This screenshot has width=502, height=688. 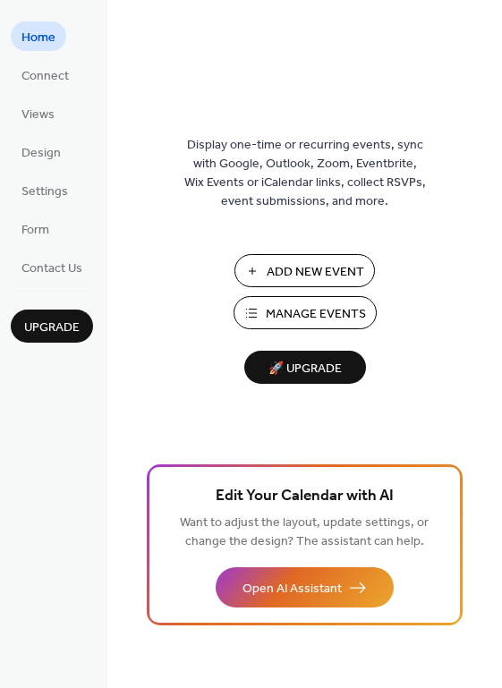 What do you see at coordinates (38, 113) in the screenshot?
I see `a: Views` at bounding box center [38, 113].